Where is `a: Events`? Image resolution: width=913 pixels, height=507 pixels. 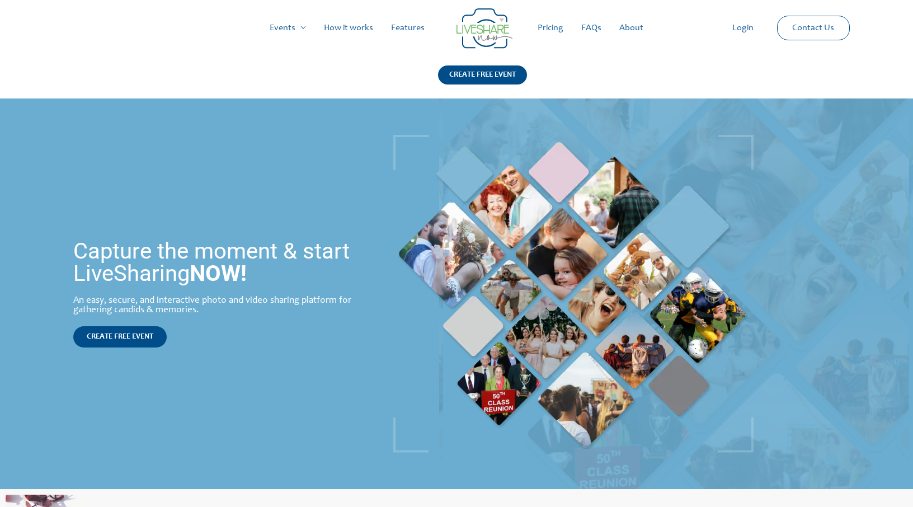
a: Events is located at coordinates (287, 28).